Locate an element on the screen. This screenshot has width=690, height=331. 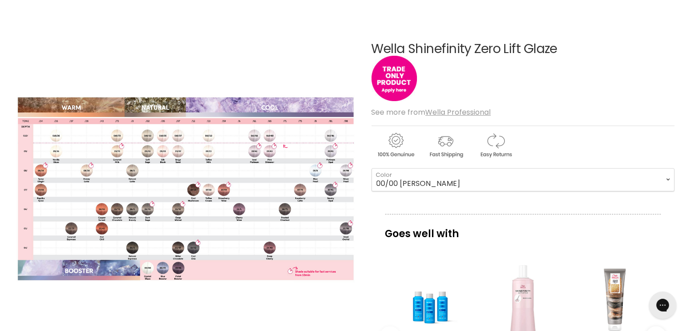
p: Goes well with is located at coordinates (523, 229).